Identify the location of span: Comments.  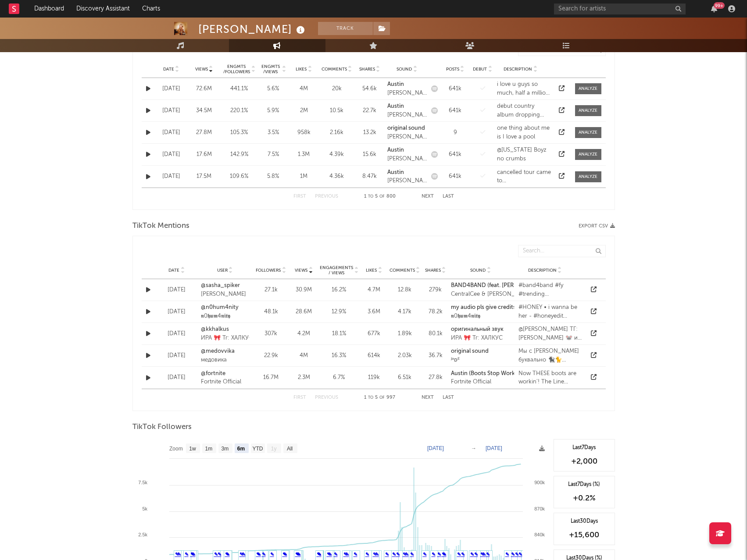
(334, 69).